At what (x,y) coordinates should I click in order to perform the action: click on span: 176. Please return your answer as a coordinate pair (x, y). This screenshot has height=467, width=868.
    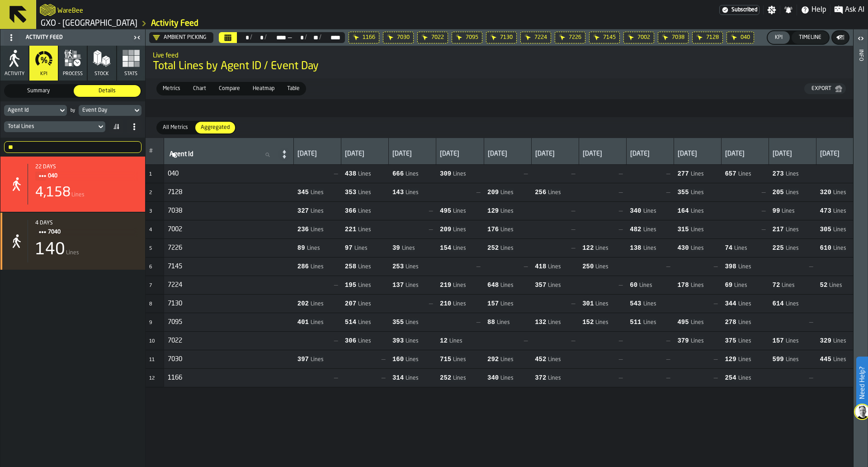
    Looking at the image, I should click on (493, 230).